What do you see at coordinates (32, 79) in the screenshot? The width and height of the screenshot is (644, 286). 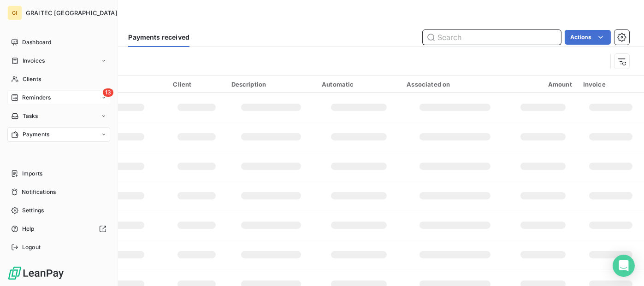 I see `span: Clients` at bounding box center [32, 79].